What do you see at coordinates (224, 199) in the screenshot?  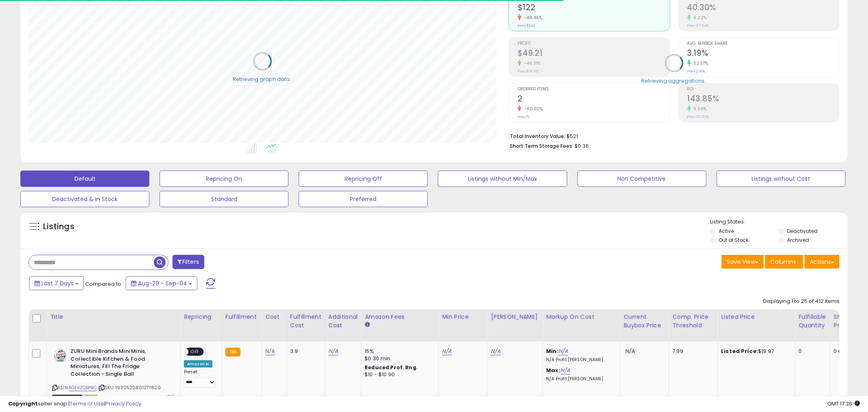 I see `button: Standard` at bounding box center [224, 199].